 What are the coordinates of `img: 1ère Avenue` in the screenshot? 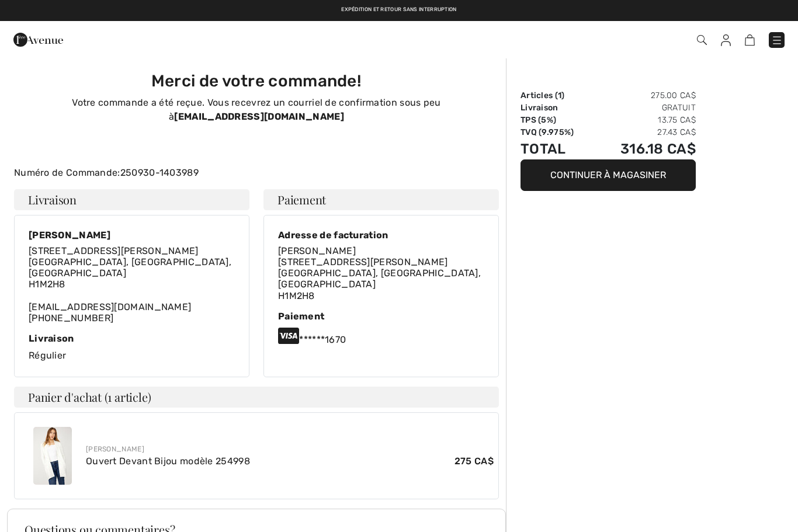 It's located at (38, 40).